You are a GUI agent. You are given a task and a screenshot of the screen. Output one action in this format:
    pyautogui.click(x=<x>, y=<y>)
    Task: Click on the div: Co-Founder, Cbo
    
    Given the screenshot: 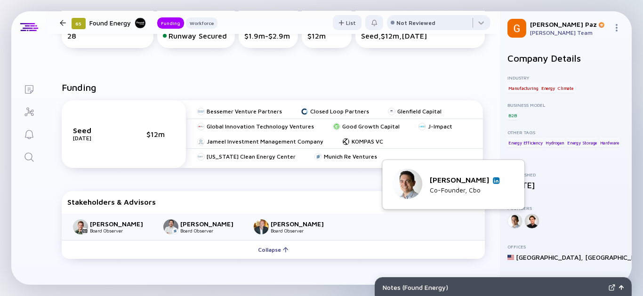 What is the action you would take?
    pyautogui.click(x=465, y=190)
    